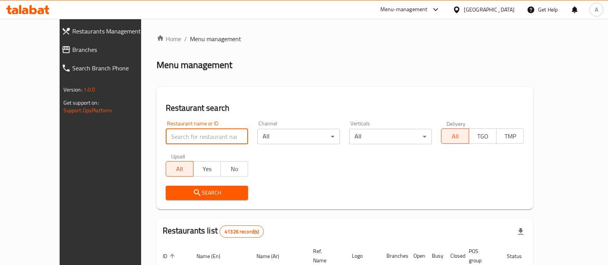 The image size is (608, 265). Describe the element at coordinates (170, 256) in the screenshot. I see `span: ID` at that location.